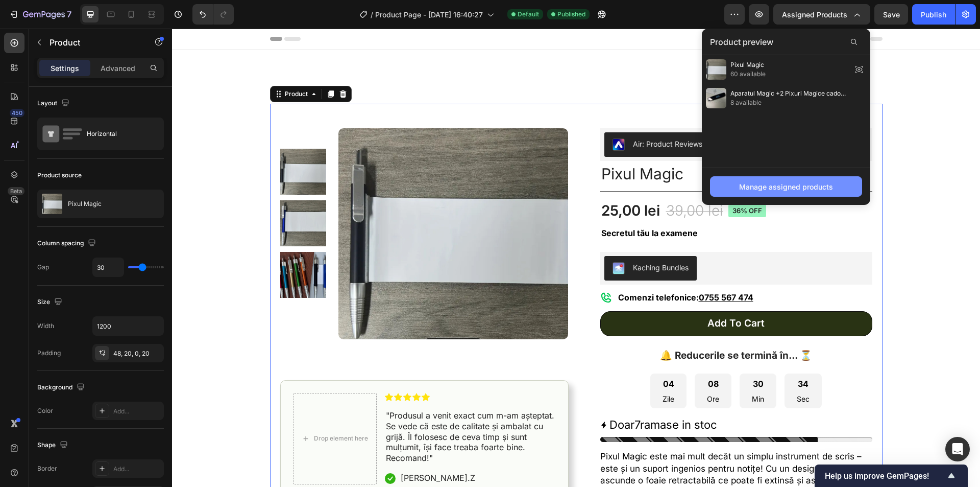 The image size is (980, 487). I want to click on p: Pixul Magic este mai mult decât un simplu instrument de scris – este și un suport ingenios pentru..., so click(561, 451).